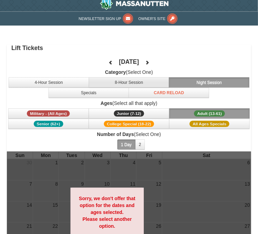  I want to click on button: Night Session, so click(210, 82).